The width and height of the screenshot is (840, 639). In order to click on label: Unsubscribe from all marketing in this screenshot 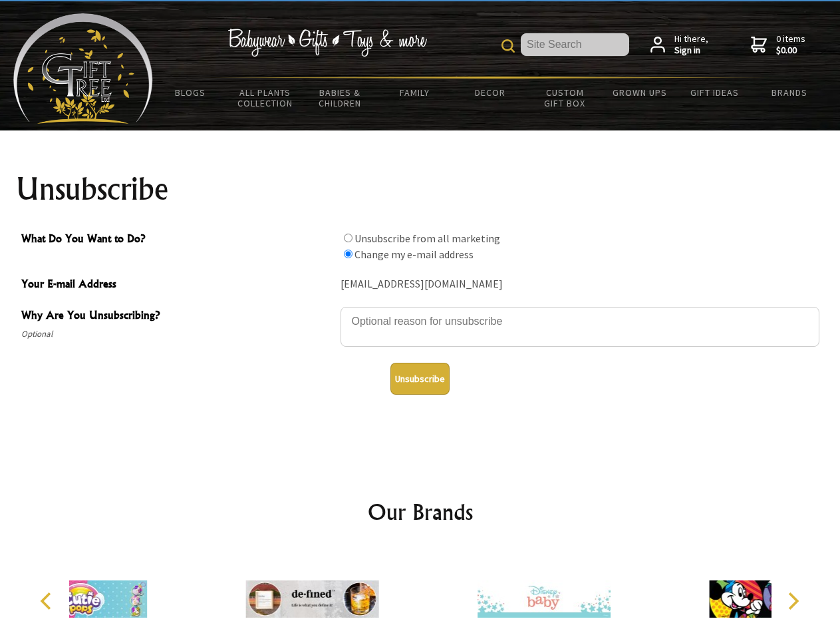, I will do `click(427, 238)`.